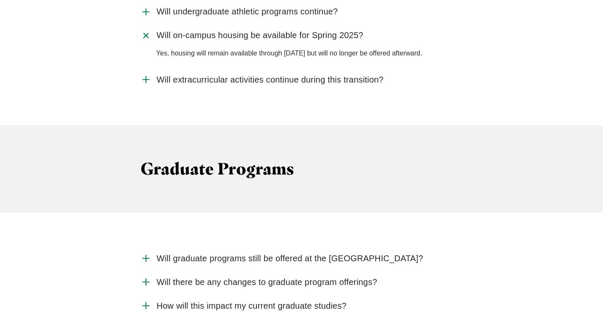  What do you see at coordinates (251, 305) in the screenshot?
I see `span: How will this impact my current graduate studies?` at bounding box center [251, 305].